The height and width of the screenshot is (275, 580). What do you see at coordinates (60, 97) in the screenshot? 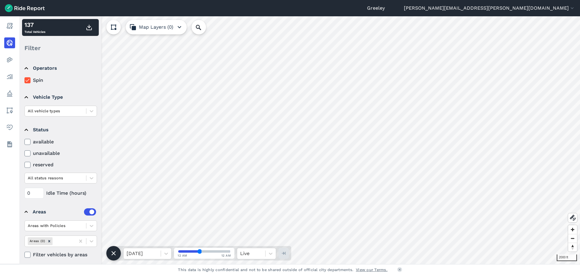
I see `summary: Vehicle Type` at bounding box center [60, 97].